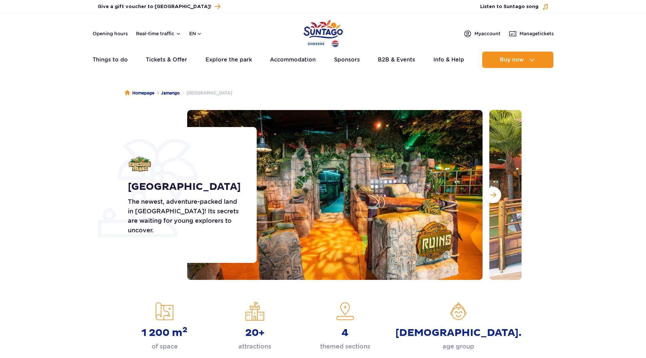  I want to click on a: Accommodation, so click(293, 60).